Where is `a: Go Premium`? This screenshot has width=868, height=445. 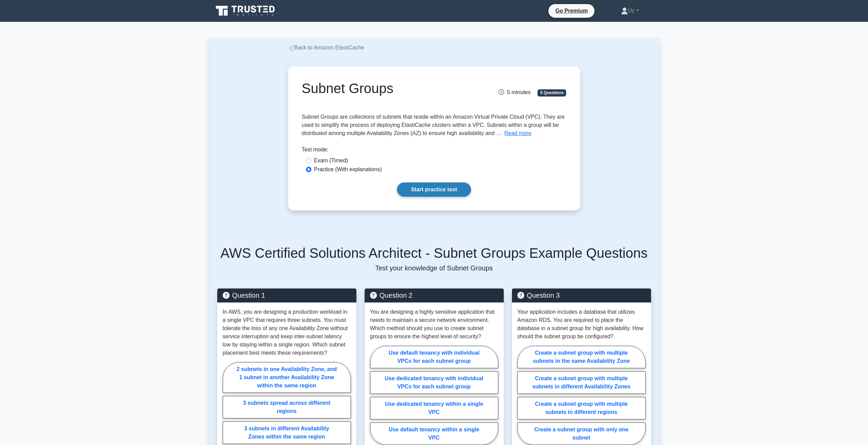
a: Go Premium is located at coordinates (571, 11).